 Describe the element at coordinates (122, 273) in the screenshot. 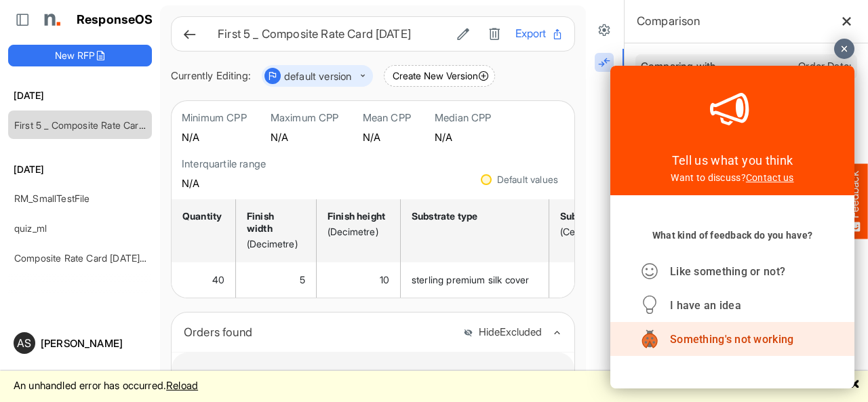

I see `span: Something's not working` at that location.